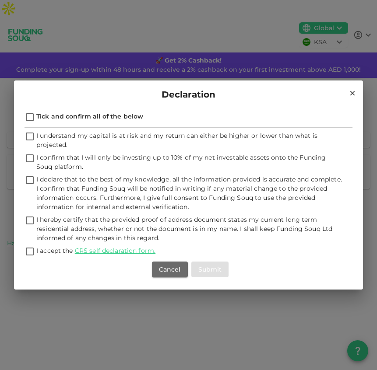 The width and height of the screenshot is (377, 370). I want to click on span: I accept the, so click(96, 251).